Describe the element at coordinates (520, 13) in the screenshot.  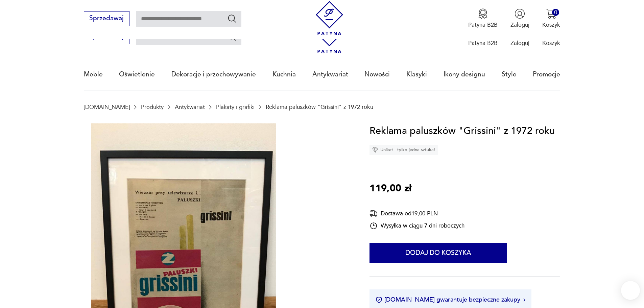
I see `img: Ikonka użytkownika` at that location.